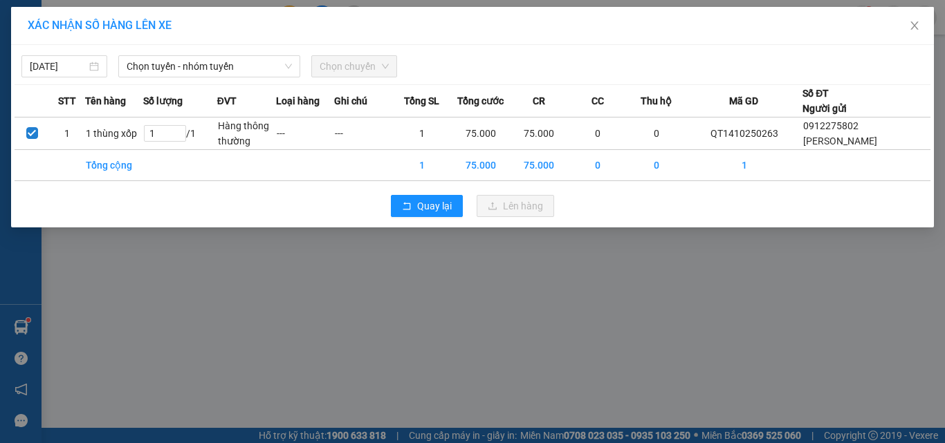  I want to click on button: uploadLên hàng, so click(515, 206).